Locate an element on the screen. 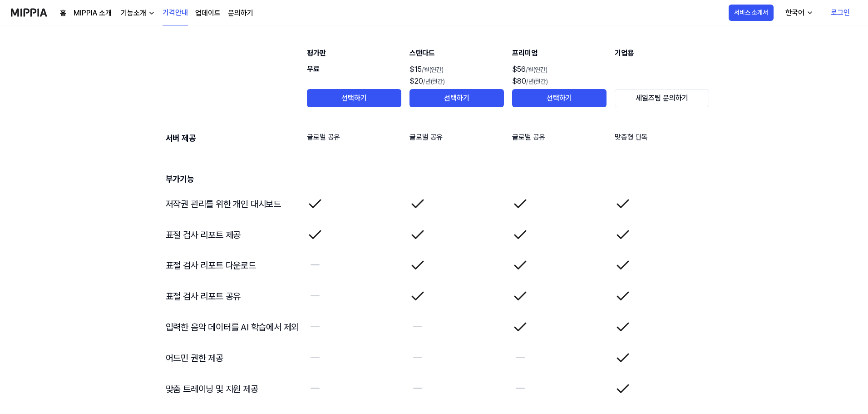 The width and height of the screenshot is (868, 414). div: 서버 제공 is located at coordinates (232, 138).